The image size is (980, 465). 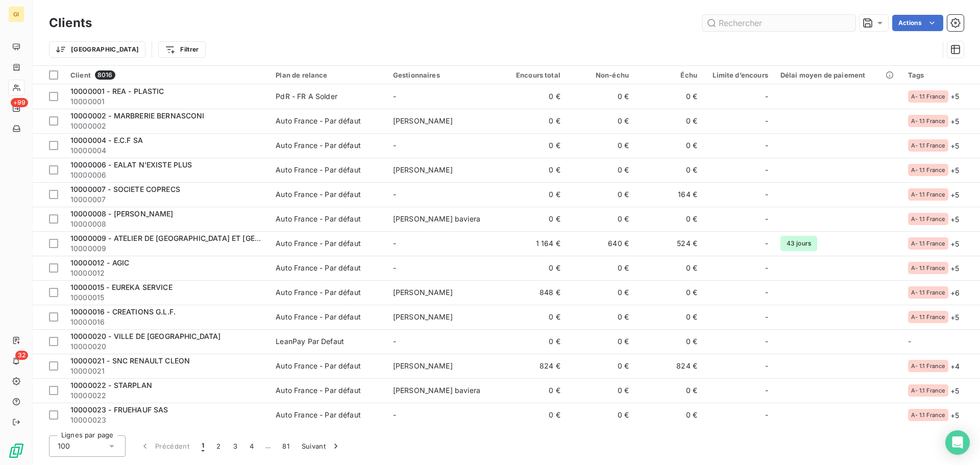 What do you see at coordinates (131, 165) in the screenshot?
I see `span: 10000006 - EALAT N'EXISTE PLUS` at bounding box center [131, 165].